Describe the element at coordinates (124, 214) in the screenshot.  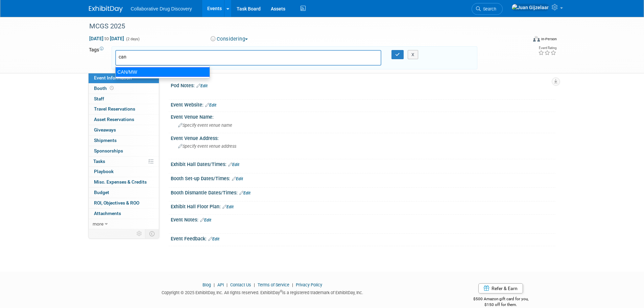
I see `a: Attachments` at that location.